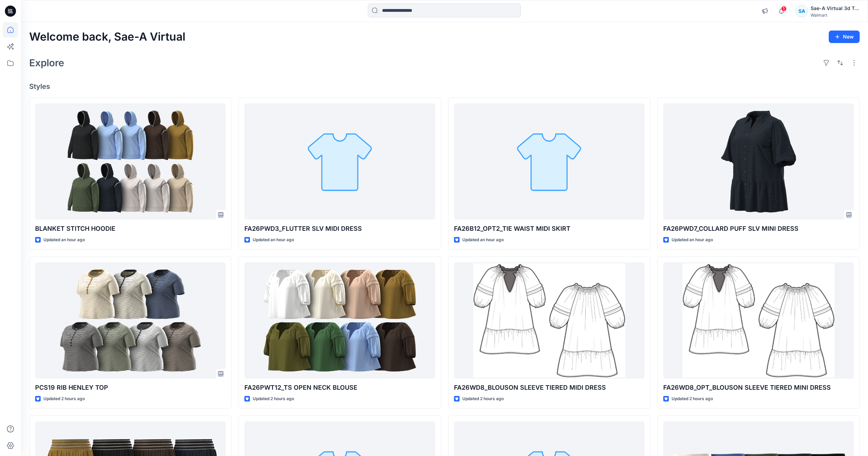 This screenshot has height=456, width=868. What do you see at coordinates (758, 229) in the screenshot?
I see `p: FA26PWD7_COLLARD PUFF SLV MINI DRESS` at bounding box center [758, 229].